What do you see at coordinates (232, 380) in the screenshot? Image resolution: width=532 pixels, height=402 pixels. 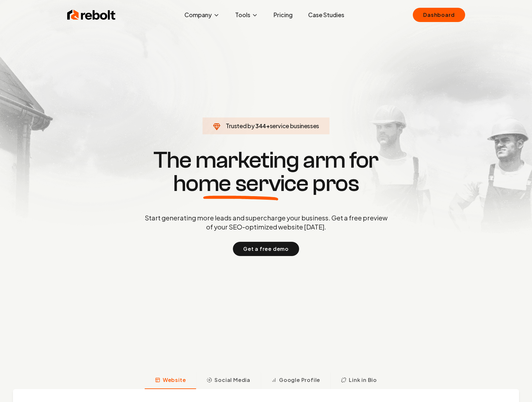 I see `span: Social Media` at bounding box center [232, 380].